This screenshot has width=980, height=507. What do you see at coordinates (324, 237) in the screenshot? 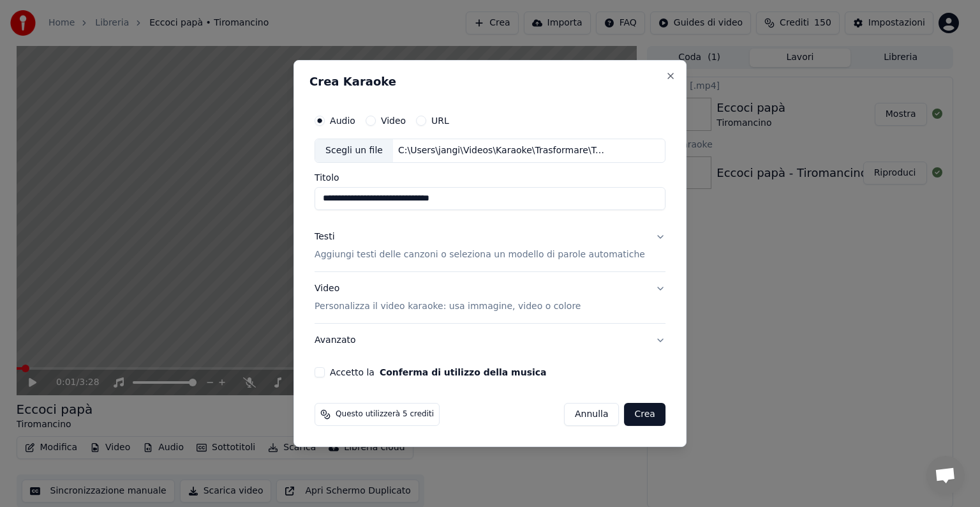
I see `div: Testi` at bounding box center [324, 237].